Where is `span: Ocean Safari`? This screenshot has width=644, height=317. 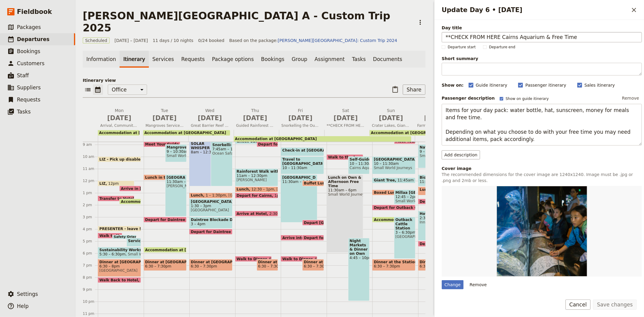
span: Ocean Safari is located at coordinates (222, 153).